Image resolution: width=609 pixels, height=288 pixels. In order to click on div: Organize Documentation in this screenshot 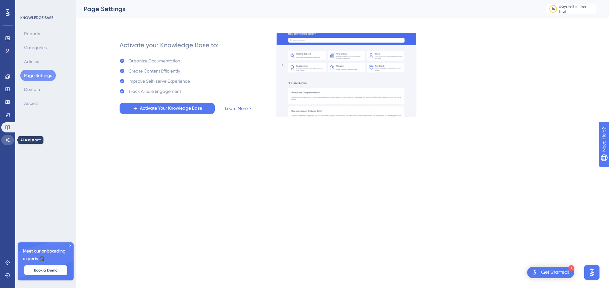, I will do `click(154, 61)`.